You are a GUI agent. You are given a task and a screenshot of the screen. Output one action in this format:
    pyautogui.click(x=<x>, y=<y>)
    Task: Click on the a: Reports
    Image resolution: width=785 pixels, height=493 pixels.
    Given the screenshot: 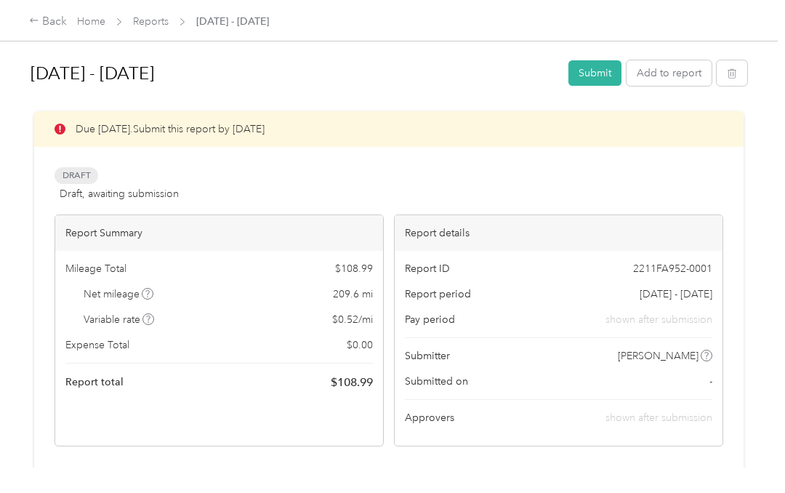 What is the action you would take?
    pyautogui.click(x=150, y=21)
    